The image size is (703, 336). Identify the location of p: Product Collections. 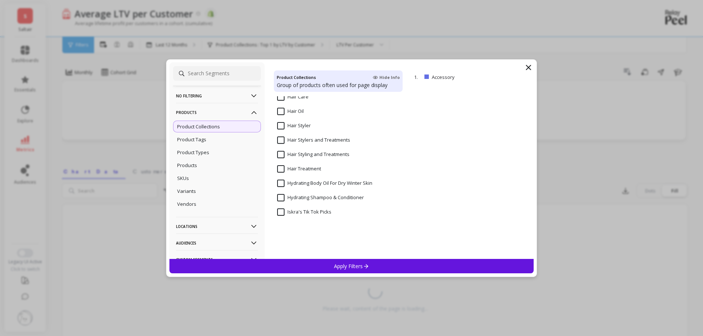
(199, 127).